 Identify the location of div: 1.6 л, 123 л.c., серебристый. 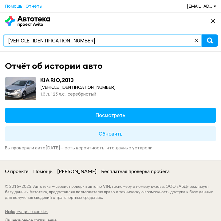
(75, 94).